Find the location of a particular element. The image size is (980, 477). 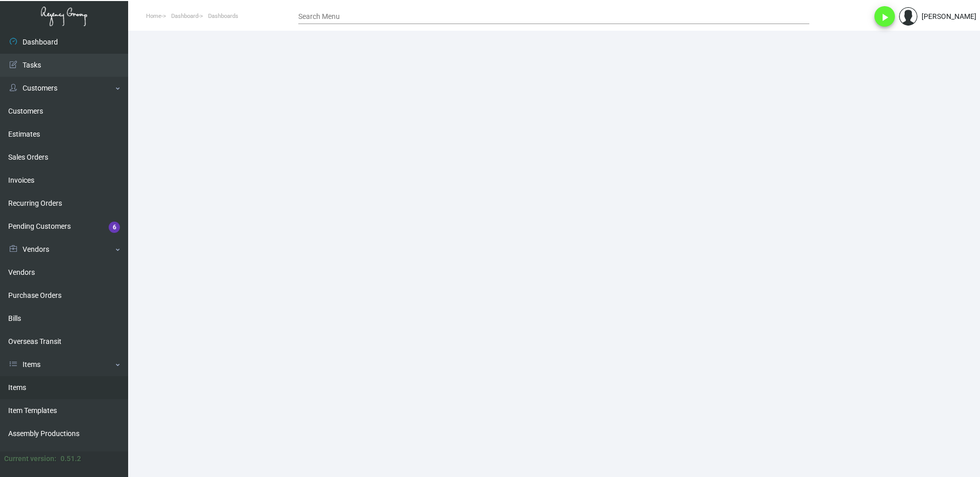

div: 0.51.2 is located at coordinates (71, 459).